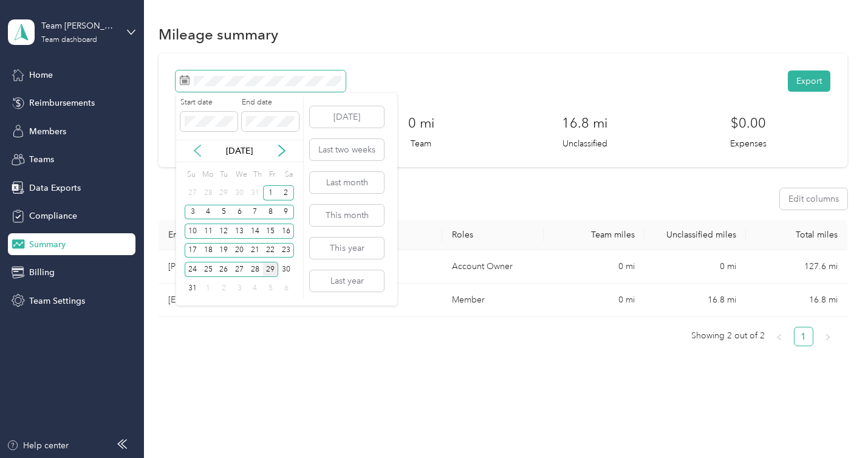 The height and width of the screenshot is (458, 868). What do you see at coordinates (223, 288) in the screenshot?
I see `div: 2` at bounding box center [223, 288].